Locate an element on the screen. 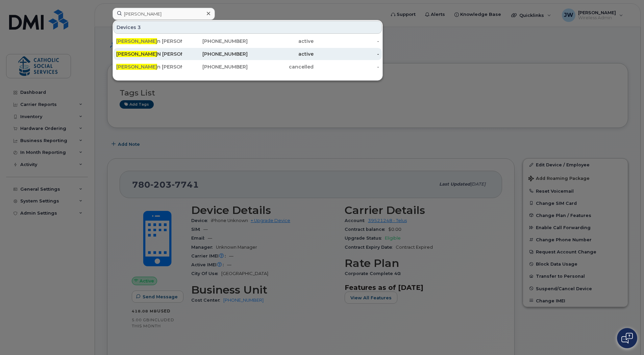 This screenshot has width=644, height=355. img: Open chat is located at coordinates (627, 338).